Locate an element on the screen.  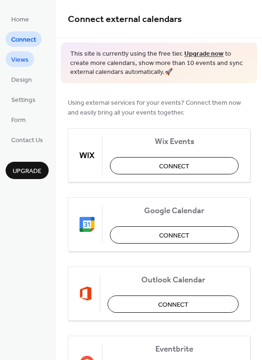
span: Google Calendar is located at coordinates (174, 210).